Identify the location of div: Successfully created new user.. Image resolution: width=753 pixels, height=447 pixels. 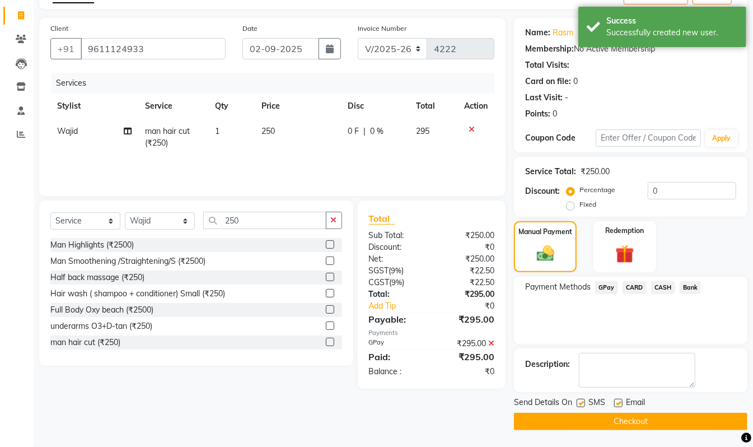
(672, 32).